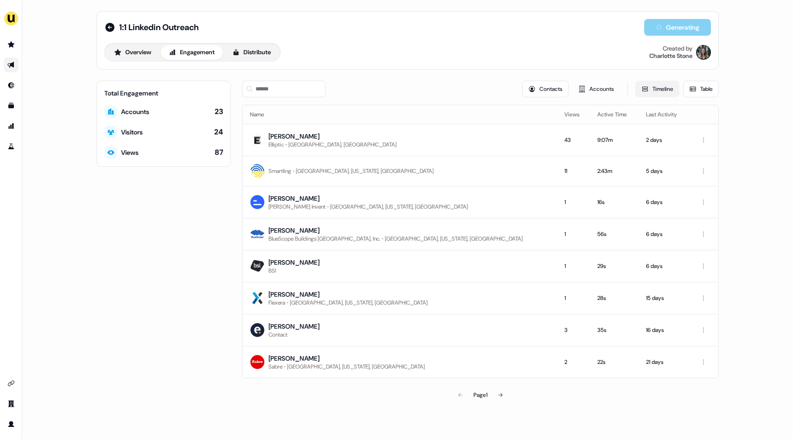  I want to click on div: Visitors, so click(132, 132).